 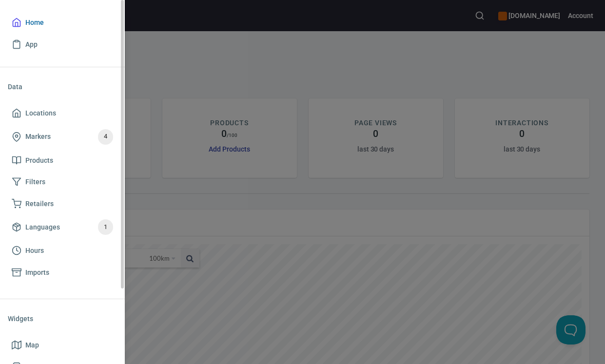 What do you see at coordinates (32, 345) in the screenshot?
I see `span: Map` at bounding box center [32, 345].